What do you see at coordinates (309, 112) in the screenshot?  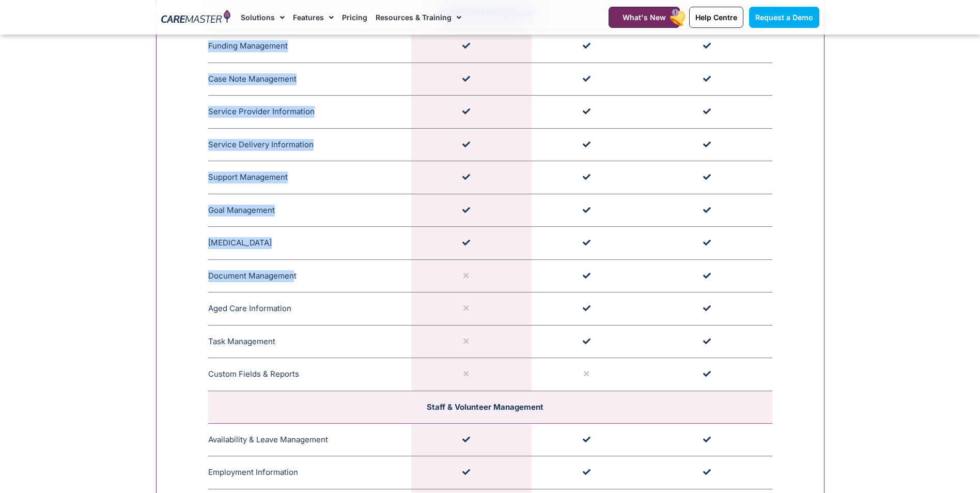 I see `td: Service Provider Information` at bounding box center [309, 112].